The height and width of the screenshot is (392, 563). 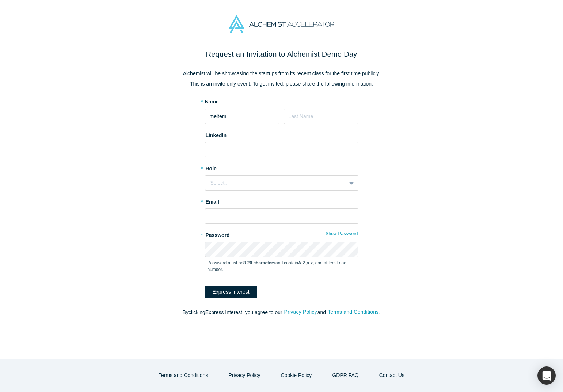 I want to click on h2: Request an Invitation to Alchemist Demo Day, so click(x=282, y=54).